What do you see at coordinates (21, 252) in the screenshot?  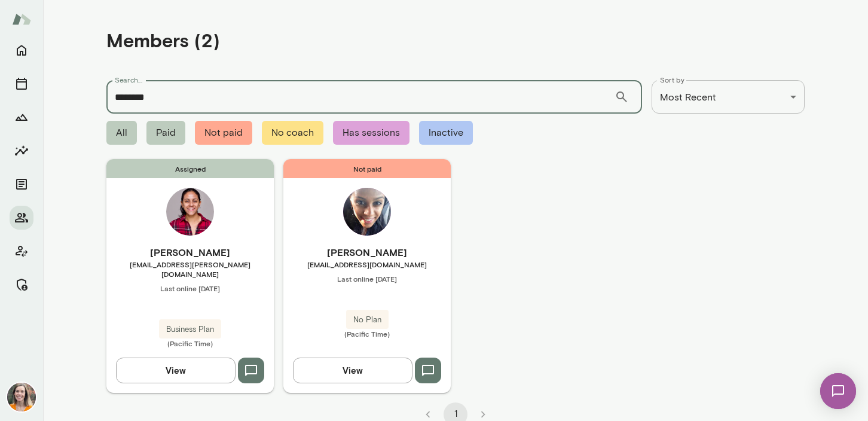 I see `button: Client app` at bounding box center [21, 252].